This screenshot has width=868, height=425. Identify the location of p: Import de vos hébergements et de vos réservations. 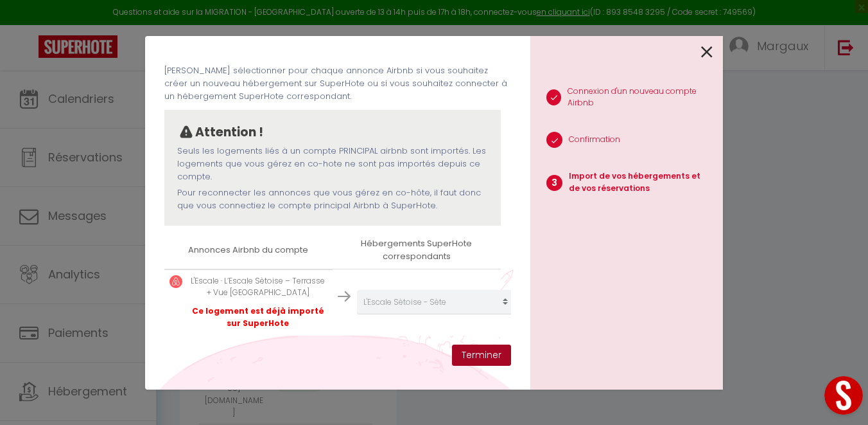
(641, 182).